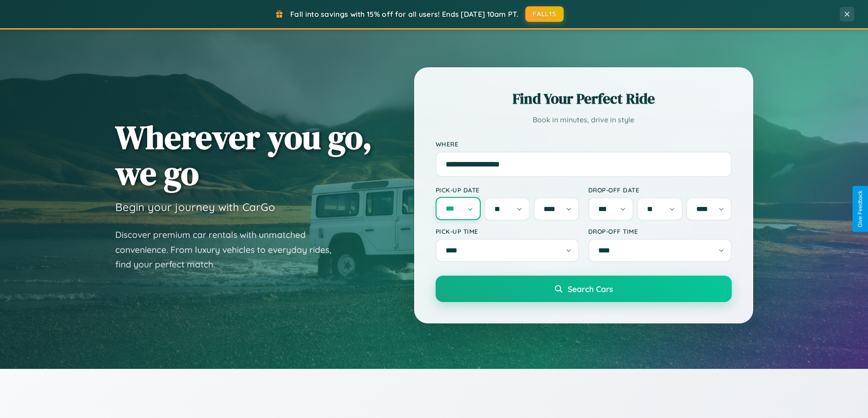 The width and height of the screenshot is (868, 418). I want to click on p: Book in minutes, drive in style, so click(584, 120).